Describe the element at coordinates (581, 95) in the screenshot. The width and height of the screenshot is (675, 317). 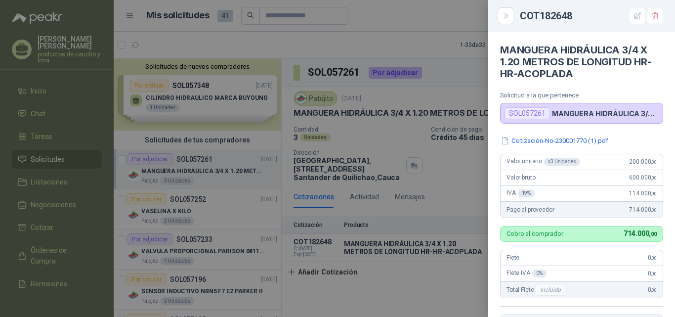
I see `p: Solicitud a la que pertenece` at that location.